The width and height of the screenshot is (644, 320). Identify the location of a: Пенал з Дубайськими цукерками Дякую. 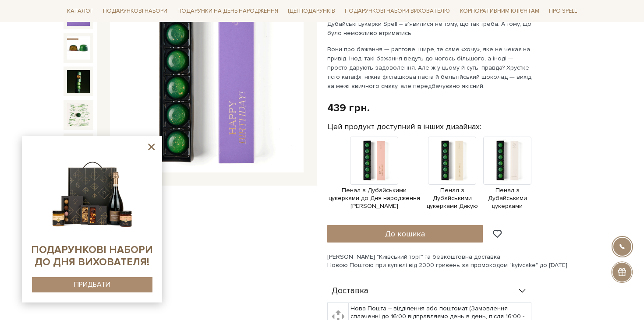
(452, 183).